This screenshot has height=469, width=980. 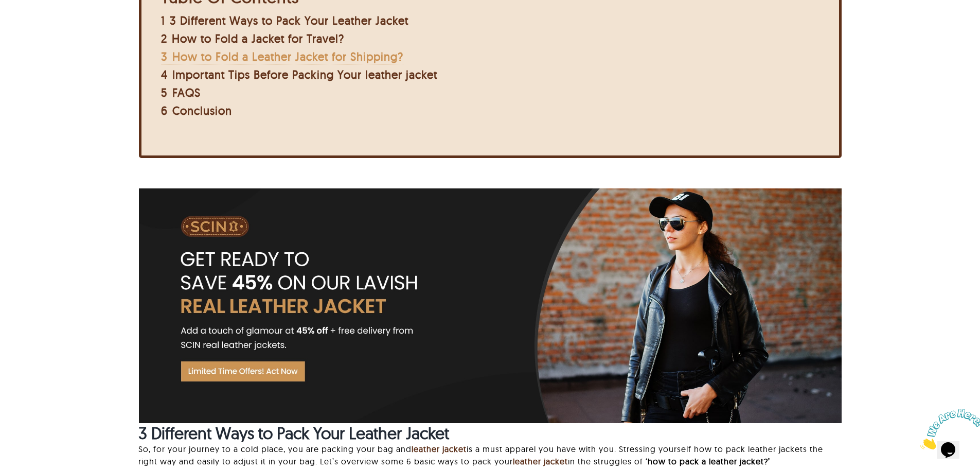 What do you see at coordinates (282, 56) in the screenshot?
I see `a: 3 How to Fold a Leather Jacket for Shipping?` at bounding box center [282, 56].